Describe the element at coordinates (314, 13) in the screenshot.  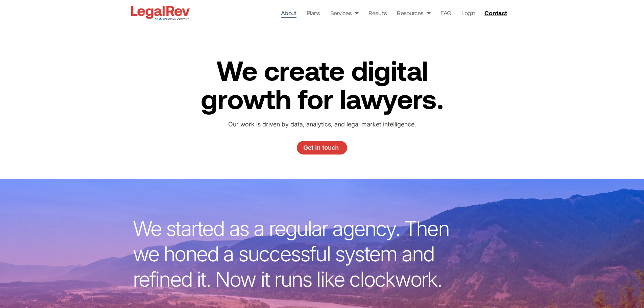
I see `a: Plans` at that location.